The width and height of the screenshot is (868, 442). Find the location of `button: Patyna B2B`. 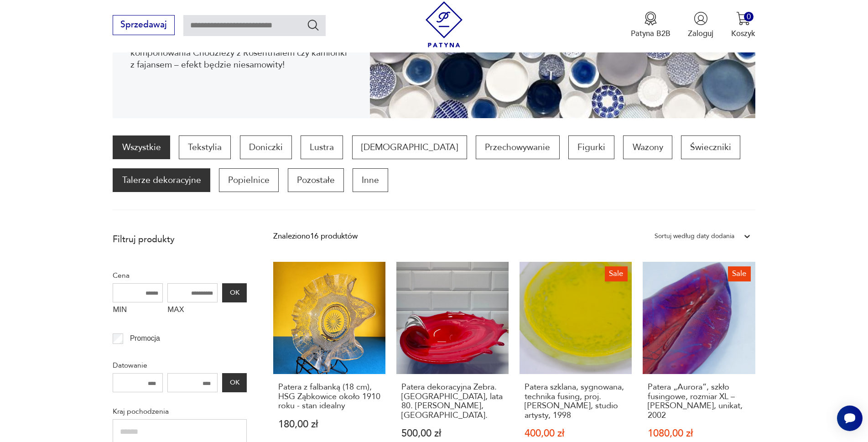

button: Patyna B2B is located at coordinates (650, 25).